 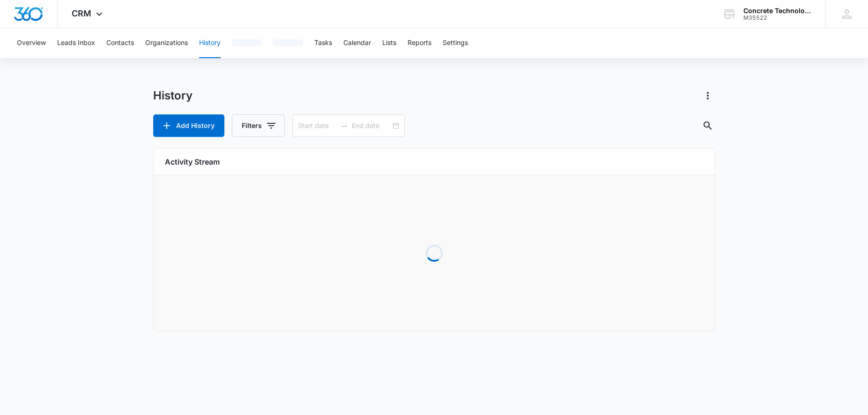 I want to click on button: Search, so click(x=708, y=125).